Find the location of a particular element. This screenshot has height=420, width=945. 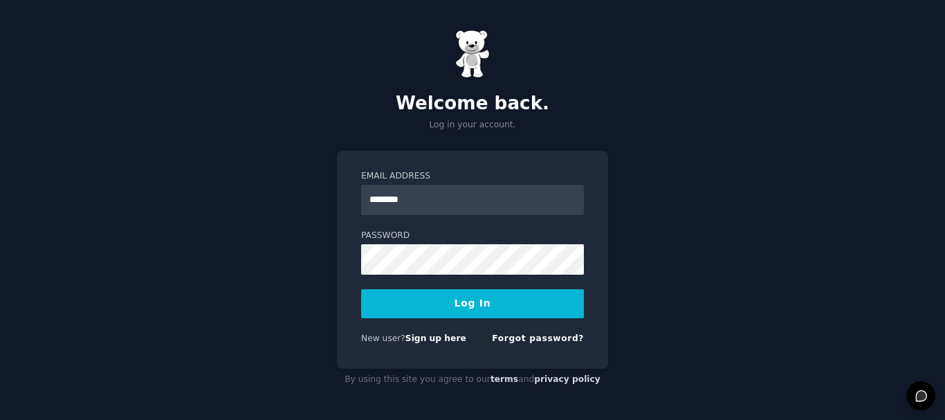

h2: Welcome back. is located at coordinates (473, 104).